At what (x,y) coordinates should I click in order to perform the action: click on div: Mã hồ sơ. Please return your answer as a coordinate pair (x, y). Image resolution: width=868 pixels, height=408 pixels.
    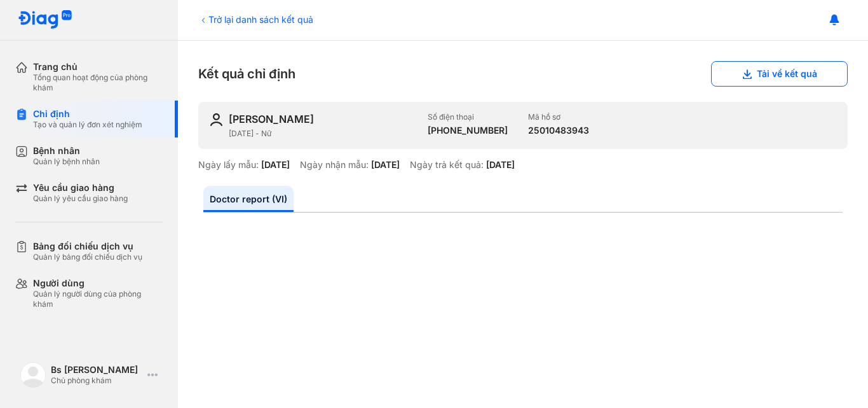
    Looking at the image, I should click on (558, 117).